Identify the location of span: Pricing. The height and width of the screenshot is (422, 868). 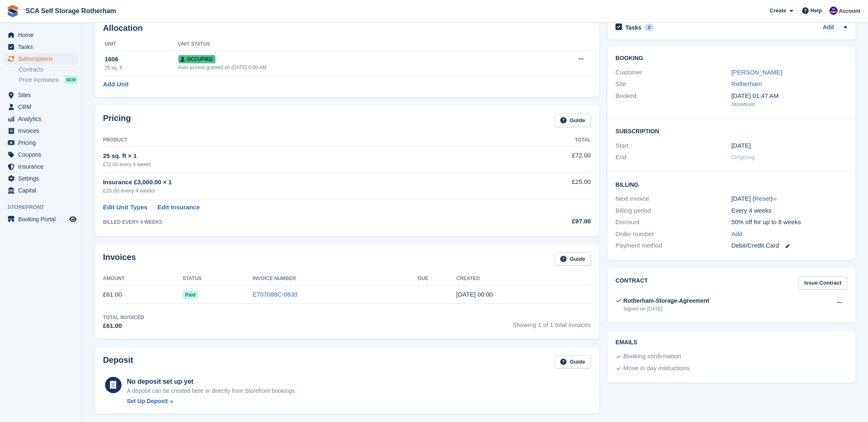
(43, 143).